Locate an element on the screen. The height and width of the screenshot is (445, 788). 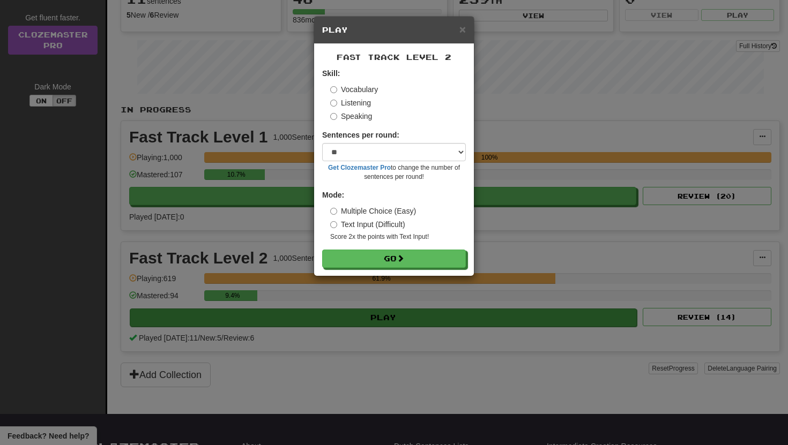
label: Text Input (Difficult) is located at coordinates (368, 225).